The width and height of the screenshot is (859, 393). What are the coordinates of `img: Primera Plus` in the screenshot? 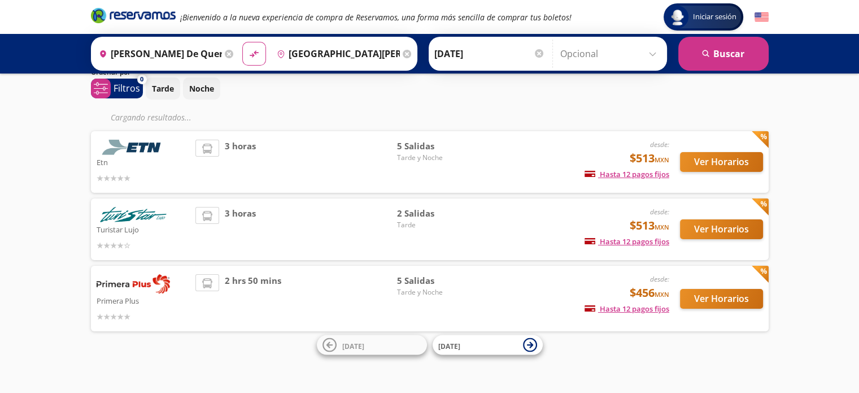 It's located at (133, 284).